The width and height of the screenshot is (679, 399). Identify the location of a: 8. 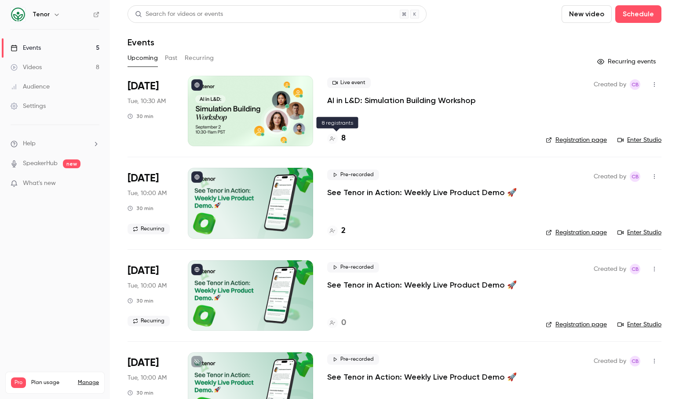
(337, 138).